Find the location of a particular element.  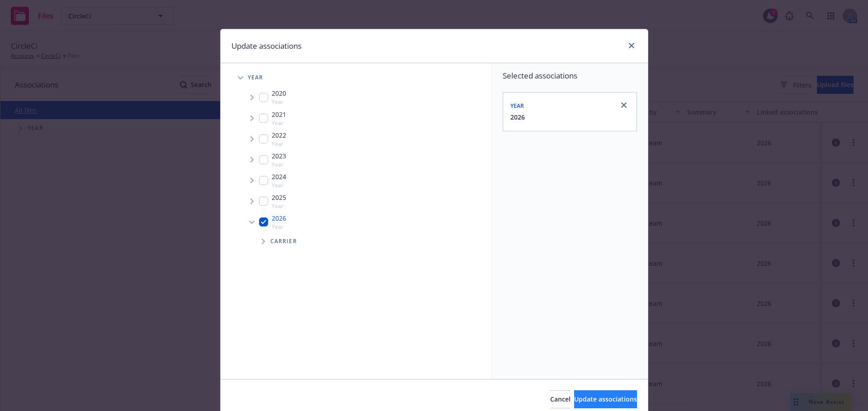

button: 2026 is located at coordinates (517, 117).